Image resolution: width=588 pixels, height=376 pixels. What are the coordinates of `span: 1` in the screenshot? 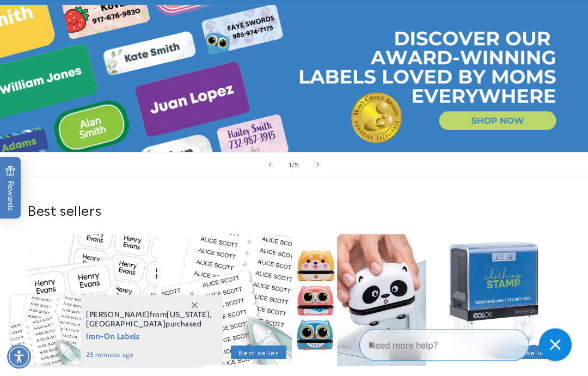 It's located at (290, 165).